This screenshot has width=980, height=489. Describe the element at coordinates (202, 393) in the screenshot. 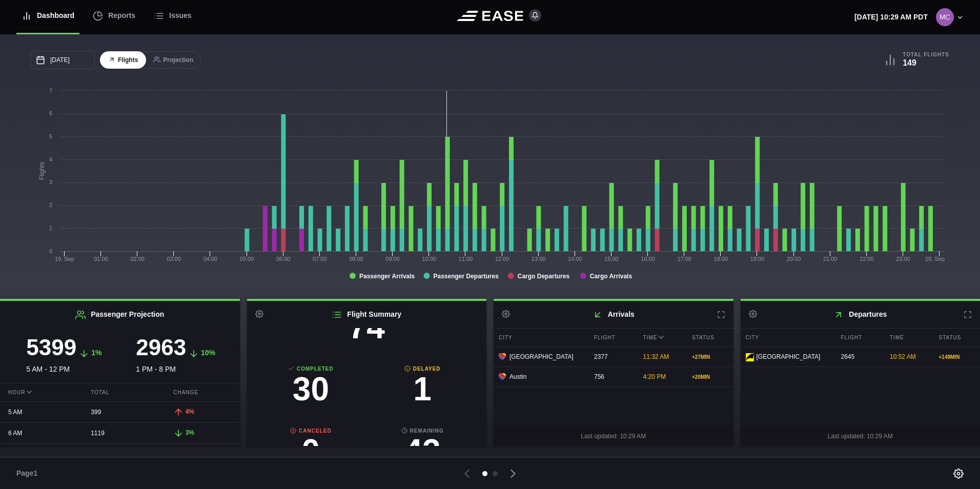

I see `div: Change` at that location.